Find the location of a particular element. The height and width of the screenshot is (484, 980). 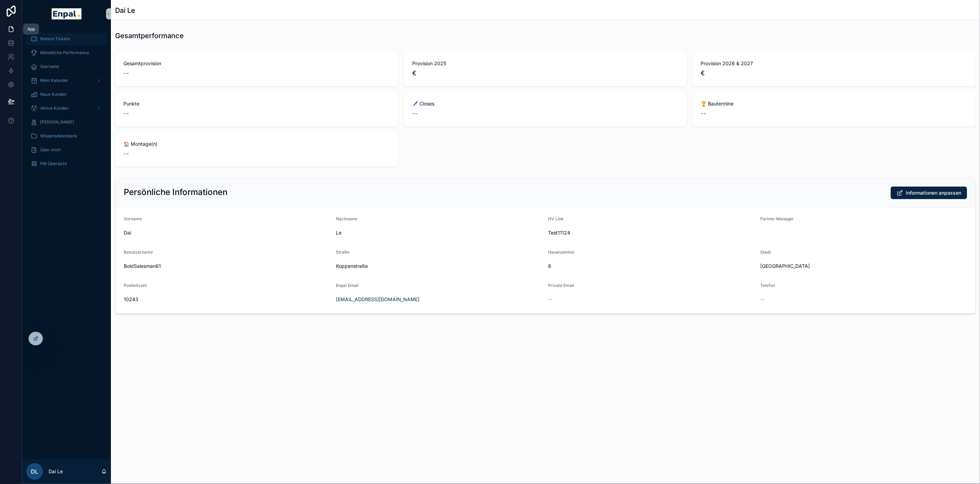

span: Straße is located at coordinates (342, 252).